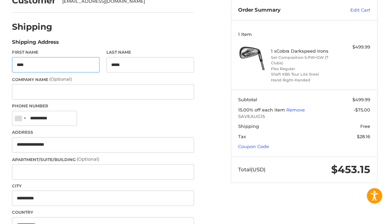  Describe the element at coordinates (303, 51) in the screenshot. I see `h4: 1 x Cobra Darkspeed Irons` at that location.